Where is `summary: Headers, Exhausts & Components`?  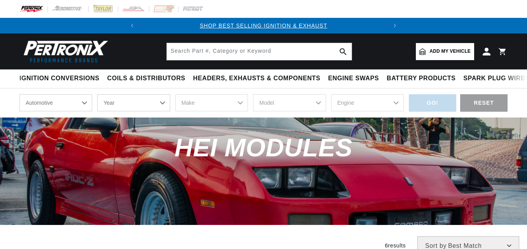
summary: Headers, Exhausts & Components is located at coordinates (256, 78).